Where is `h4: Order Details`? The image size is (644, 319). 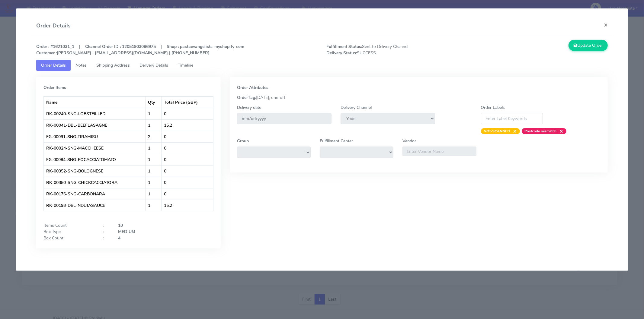 h4: Order Details is located at coordinates (53, 25).